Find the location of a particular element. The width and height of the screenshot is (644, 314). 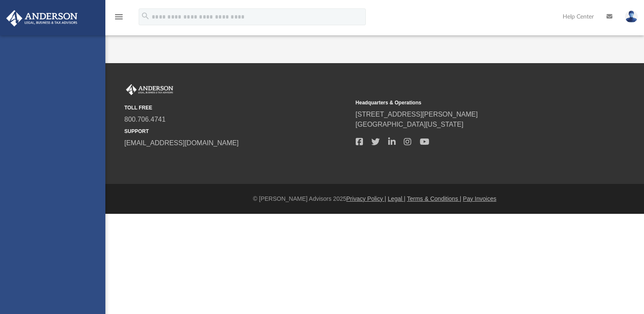

i: search is located at coordinates (145, 16).